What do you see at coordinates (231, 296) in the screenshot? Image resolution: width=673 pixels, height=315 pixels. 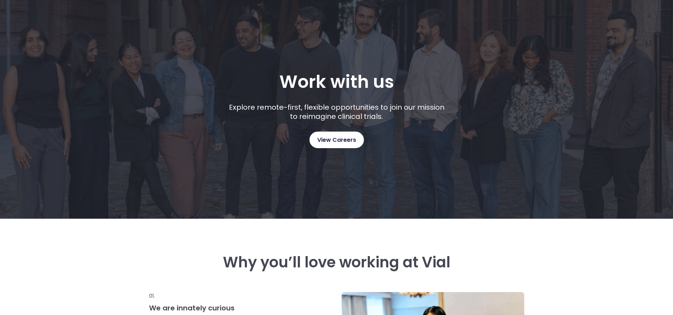 I see `p: 01.` at bounding box center [231, 296].